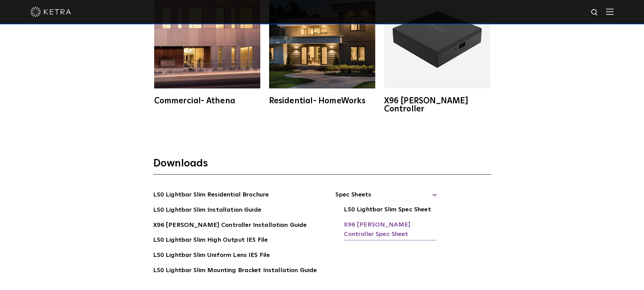 Image resolution: width=644 pixels, height=290 pixels. Describe the element at coordinates (210, 241) in the screenshot. I see `a: LS0 Lightbar Slim High Output IES File` at that location.